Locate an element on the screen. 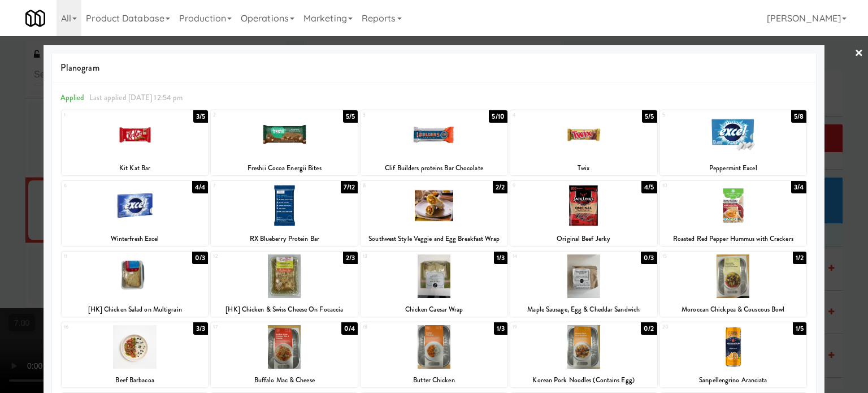 The height and width of the screenshot is (393, 868). div: Buffalo Mac & Cheese is located at coordinates (284, 380).